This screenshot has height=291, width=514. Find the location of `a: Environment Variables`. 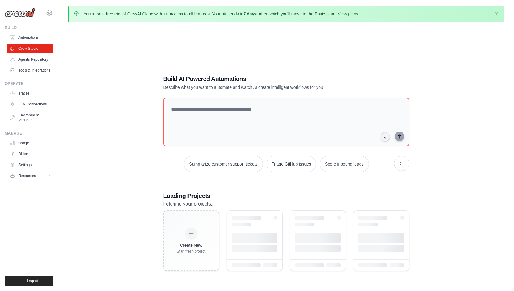

a: Environment Variables is located at coordinates (30, 117).